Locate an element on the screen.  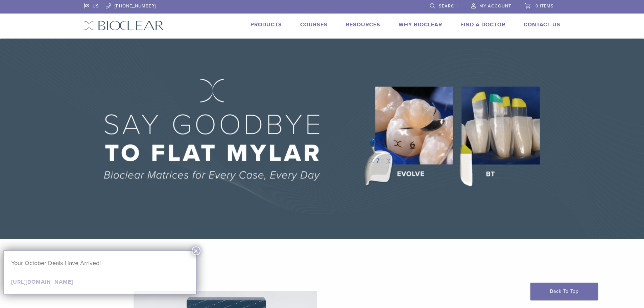
span: Search is located at coordinates (448, 6).